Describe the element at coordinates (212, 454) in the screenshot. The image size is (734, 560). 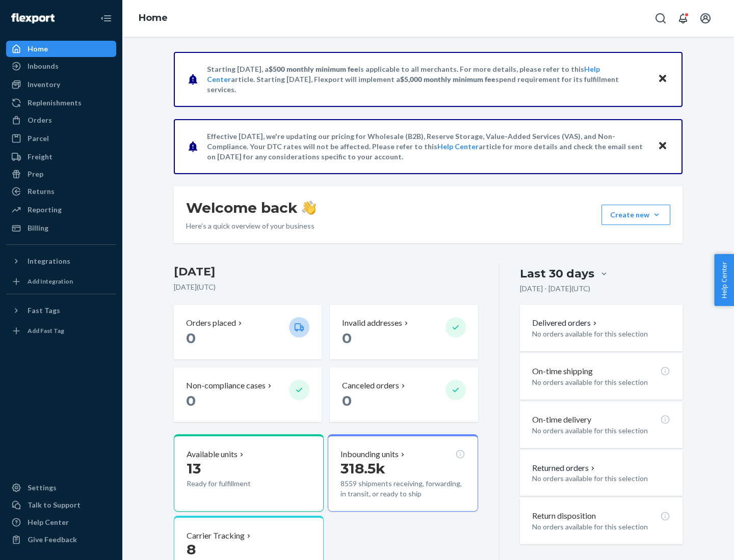
I see `p: Available units` at that location.